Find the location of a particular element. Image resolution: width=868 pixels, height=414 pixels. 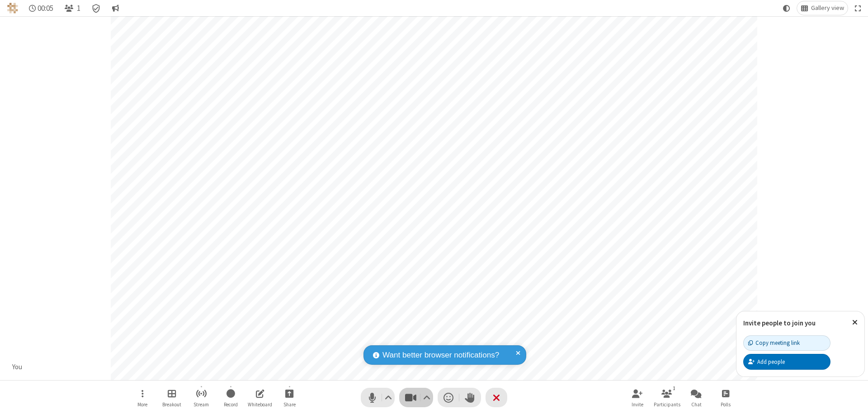

span: More is located at coordinates (142, 404).